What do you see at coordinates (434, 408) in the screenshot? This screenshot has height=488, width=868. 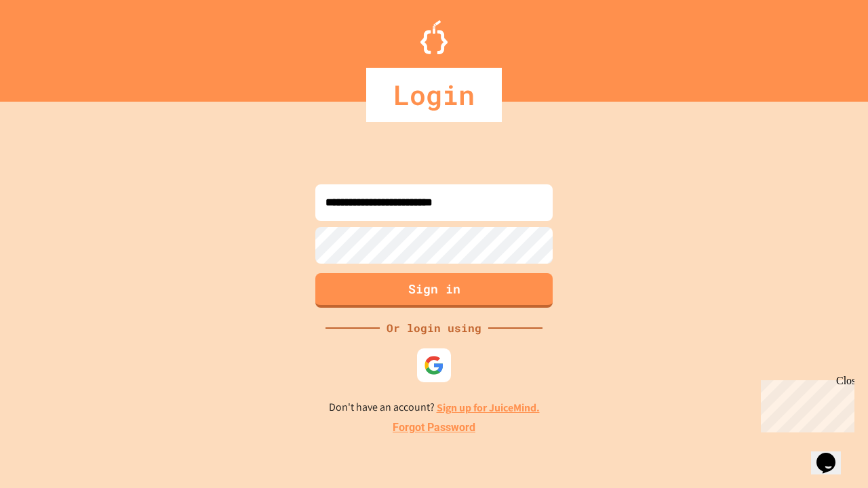 I see `p: Don't have an account?` at bounding box center [434, 408].